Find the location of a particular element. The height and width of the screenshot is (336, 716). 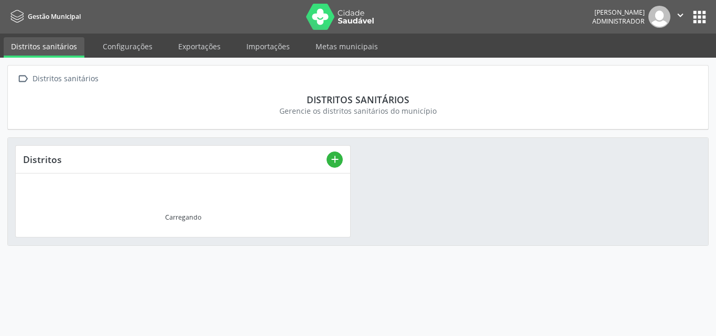

div: Gerencie os distritos sanitários do município is located at coordinates (358, 111).